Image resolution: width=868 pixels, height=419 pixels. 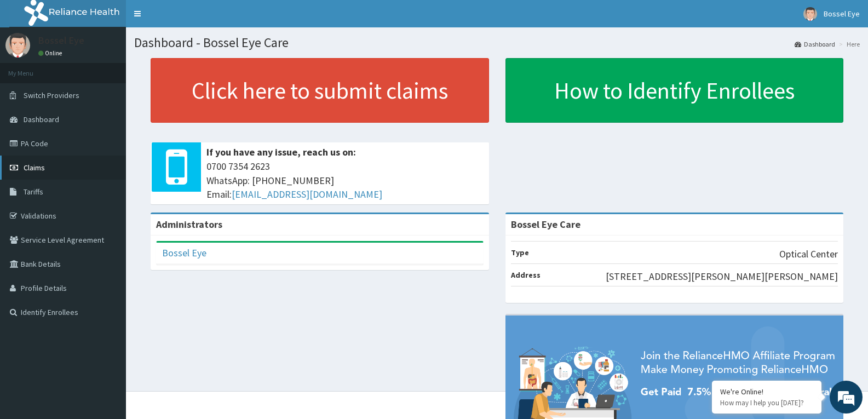 I want to click on b: If you have any issue, reach us on:, so click(x=281, y=152).